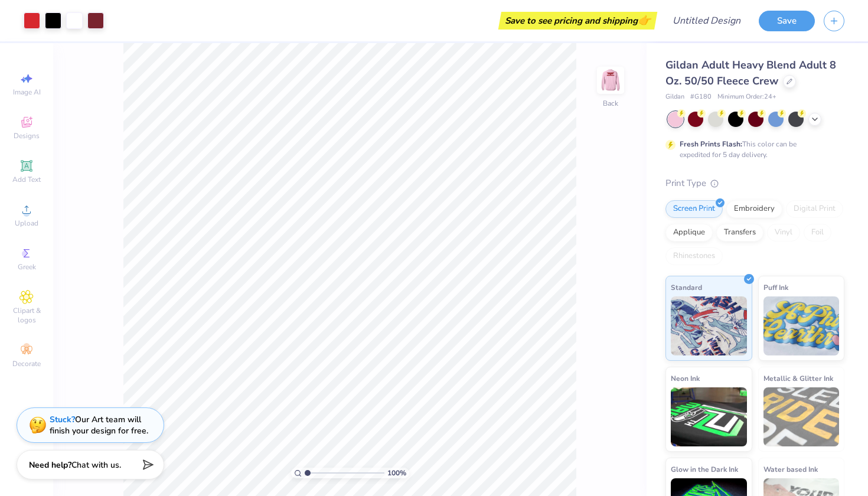  I want to click on span: Chat with us., so click(96, 465).